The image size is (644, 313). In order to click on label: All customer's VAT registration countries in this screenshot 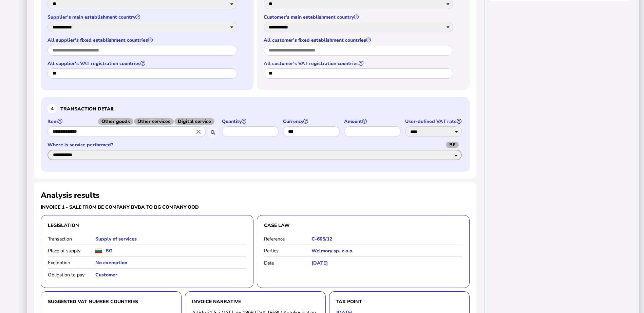, I will do `click(359, 63)`.